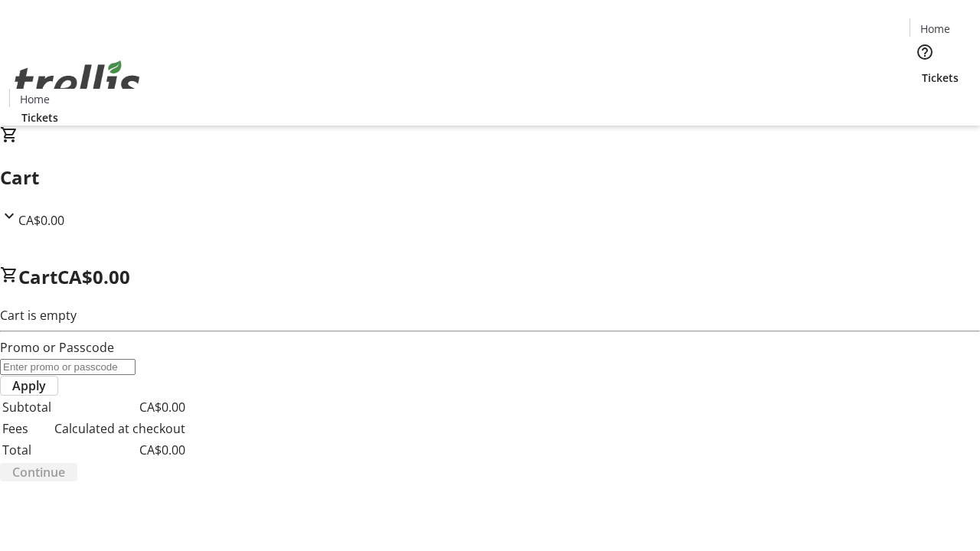 The height and width of the screenshot is (551, 980). What do you see at coordinates (77, 82) in the screenshot?
I see `img: Orient E2E Organization j9Ja2GK1b9's Logo` at bounding box center [77, 82].